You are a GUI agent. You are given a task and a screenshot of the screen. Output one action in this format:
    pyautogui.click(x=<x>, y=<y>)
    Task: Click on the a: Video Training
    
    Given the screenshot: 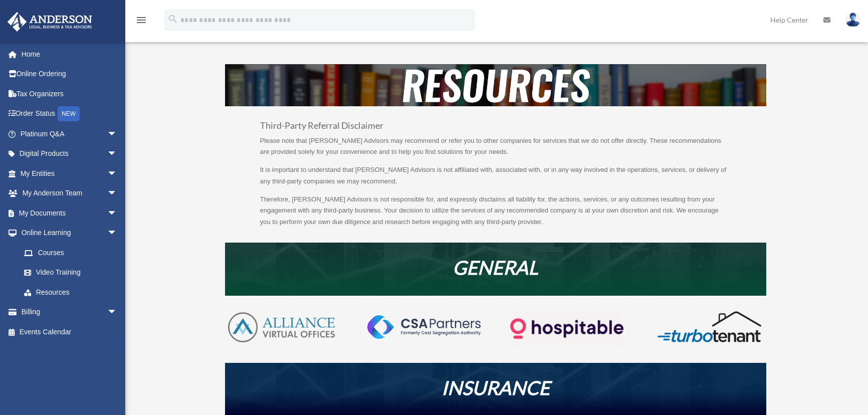 What is the action you would take?
    pyautogui.click(x=73, y=273)
    